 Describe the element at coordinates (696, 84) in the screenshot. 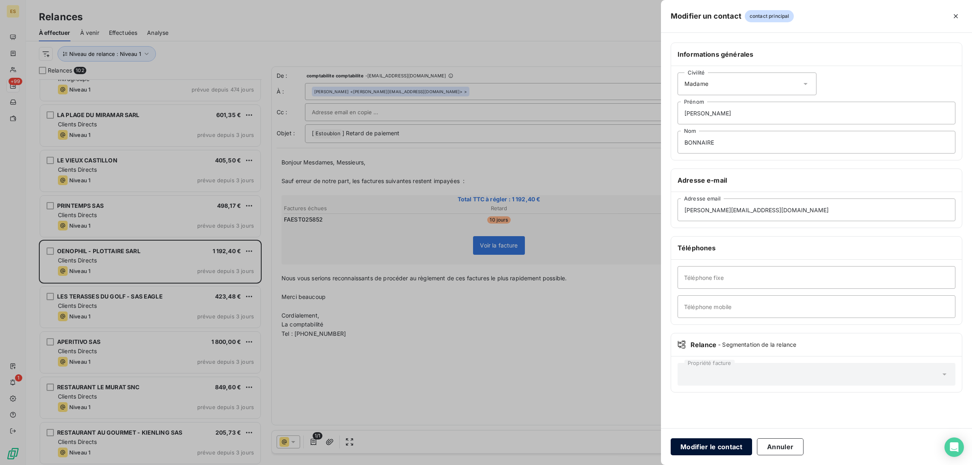

I see `span: Madame` at that location.